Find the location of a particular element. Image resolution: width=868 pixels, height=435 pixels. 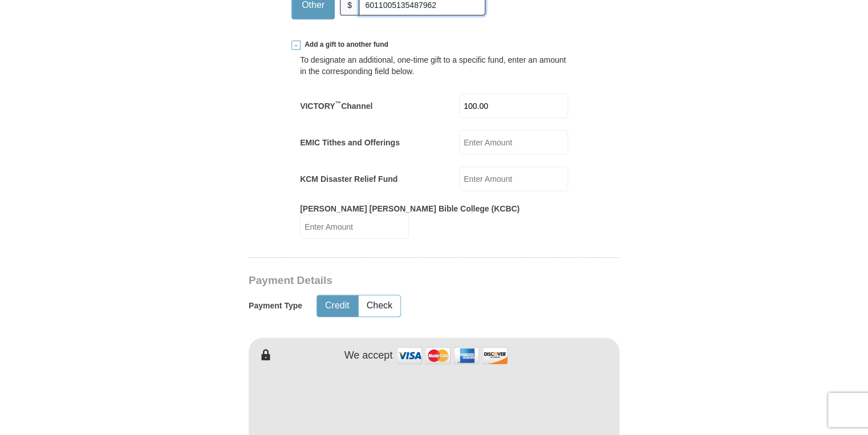

sup: ™ is located at coordinates (337, 103).